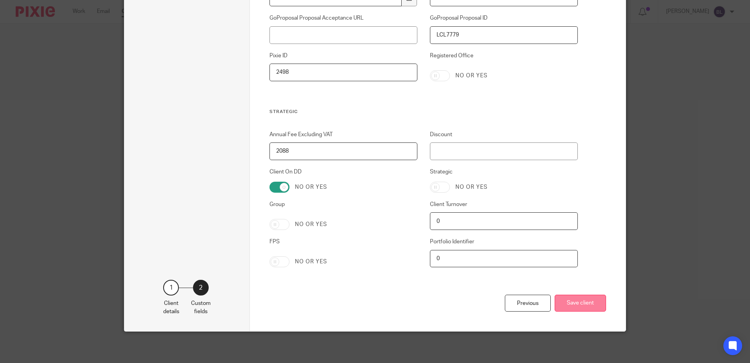 The image size is (750, 363). What do you see at coordinates (171, 288) in the screenshot?
I see `div: 1` at bounding box center [171, 288].